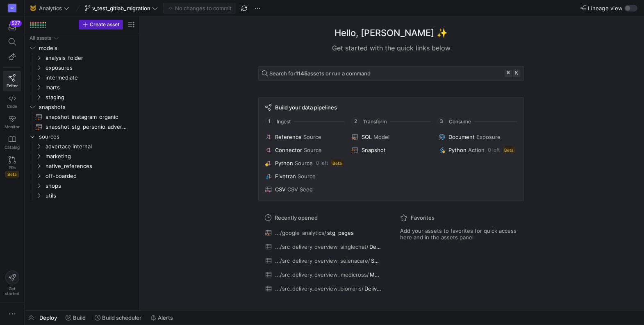 This screenshot has width=644, height=325. Describe the element at coordinates (12, 8) in the screenshot. I see `div: AV` at that location.